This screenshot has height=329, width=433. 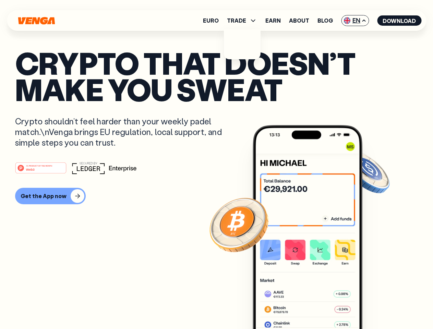 What do you see at coordinates (44, 196) in the screenshot?
I see `div: Get the App now` at bounding box center [44, 196].